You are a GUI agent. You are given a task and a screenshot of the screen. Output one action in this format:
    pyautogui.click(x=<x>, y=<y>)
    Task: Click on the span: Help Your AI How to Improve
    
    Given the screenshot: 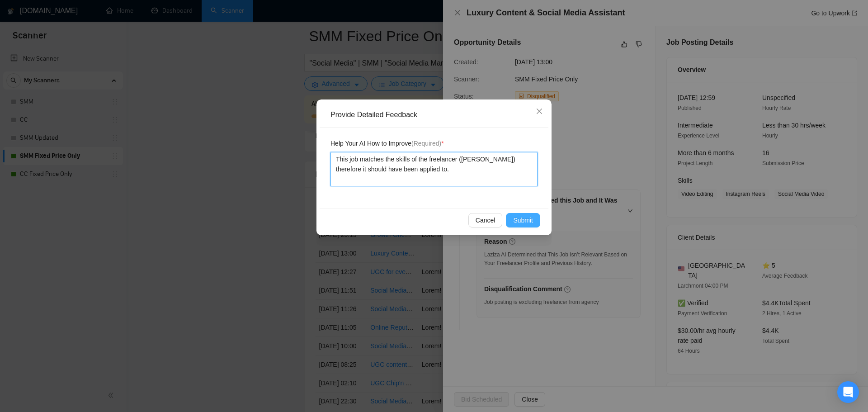 What is the action you would take?
    pyautogui.click(x=387, y=143)
    